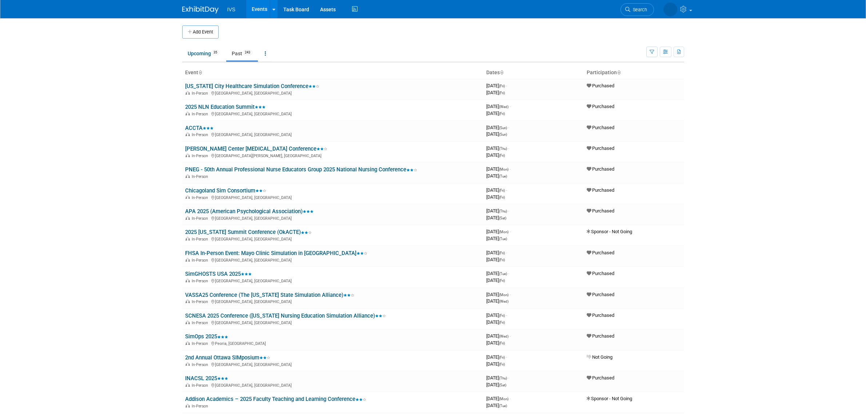 The height and width of the screenshot is (414, 866). Describe the element at coordinates (600, 357) in the screenshot. I see `span: Not Going` at that location.